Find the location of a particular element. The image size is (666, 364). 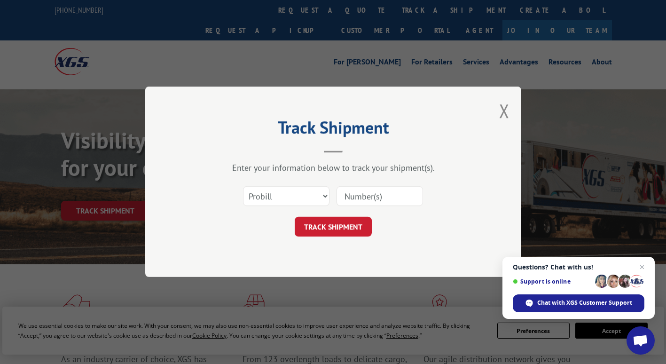

button: Close modal is located at coordinates (504, 110).